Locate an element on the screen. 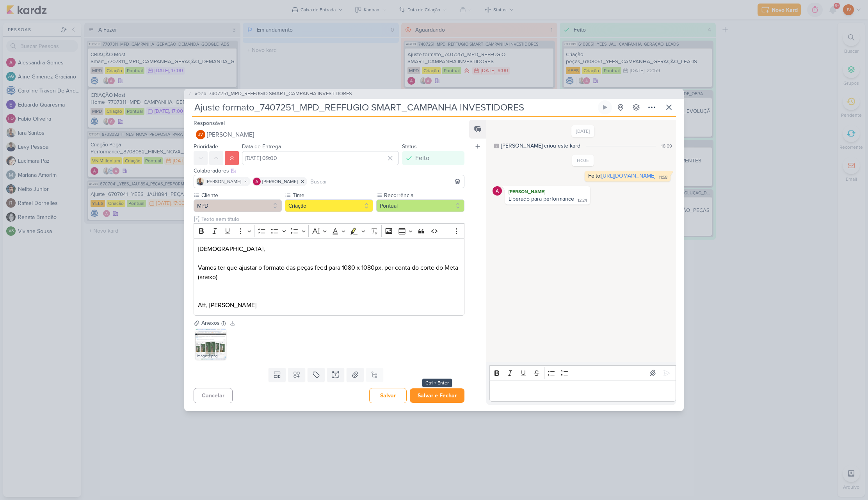  label: Time is located at coordinates (332, 195).